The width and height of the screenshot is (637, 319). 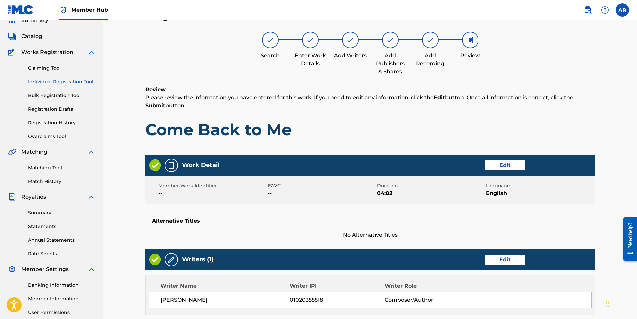 What do you see at coordinates (311, 60) in the screenshot?
I see `div: Enter Work Details` at bounding box center [311, 60].